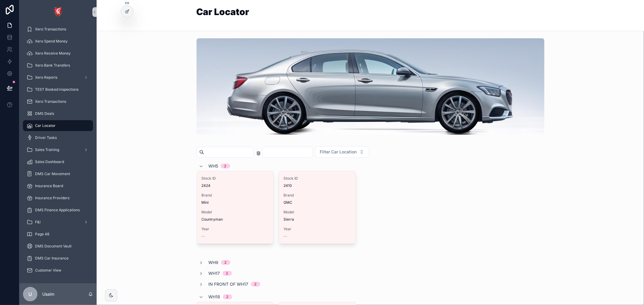 The width and height of the screenshot is (644, 305). I want to click on a: Insurance Providers, so click(58, 198).